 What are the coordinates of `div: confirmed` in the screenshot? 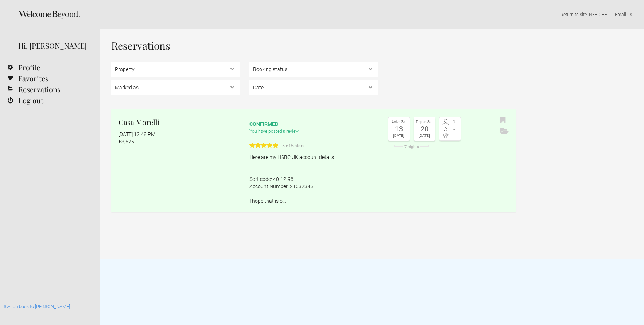 It's located at (314, 124).